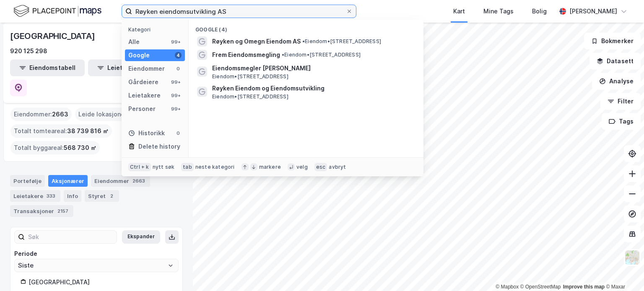 The width and height of the screenshot is (644, 291). What do you see at coordinates (96, 254) in the screenshot?
I see `div: Periode` at bounding box center [96, 254].